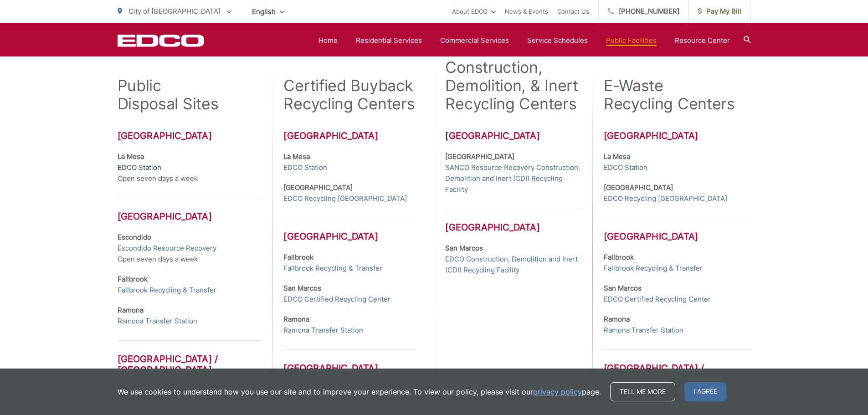 The width and height of the screenshot is (868, 415). What do you see at coordinates (669, 95) in the screenshot?
I see `h2: E-Waste Recycling Centers` at bounding box center [669, 95].